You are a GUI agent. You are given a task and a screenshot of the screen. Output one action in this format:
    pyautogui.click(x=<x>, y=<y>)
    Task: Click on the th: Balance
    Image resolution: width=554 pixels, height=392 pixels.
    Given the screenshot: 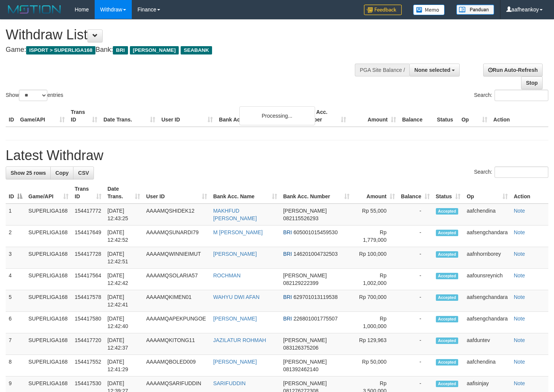 What is the action you would take?
    pyautogui.click(x=416, y=116)
    